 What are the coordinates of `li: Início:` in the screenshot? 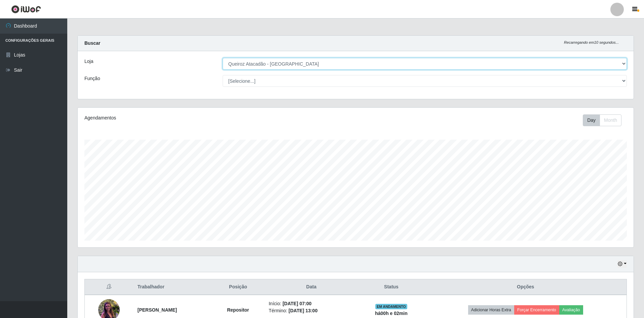 It's located at (312, 303).